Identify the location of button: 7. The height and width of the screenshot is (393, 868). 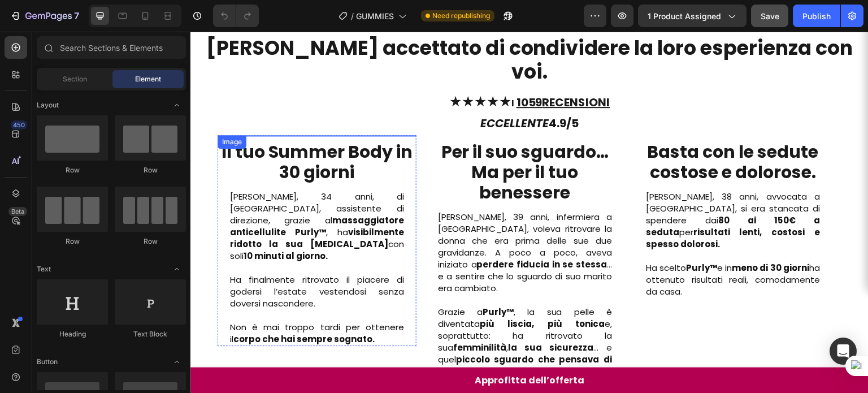
(44, 16).